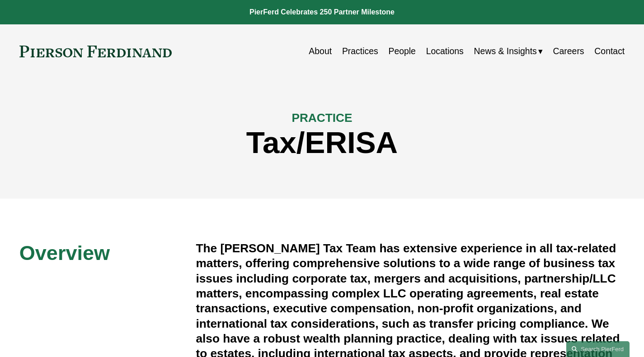 The image size is (644, 357). What do you see at coordinates (505, 51) in the screenshot?
I see `span: News & Insights` at bounding box center [505, 51].